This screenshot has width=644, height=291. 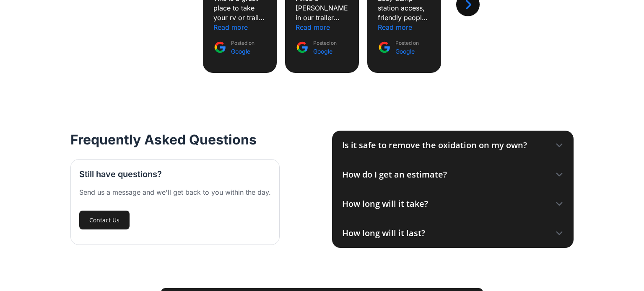 I want to click on div: How long will it last?, so click(x=383, y=233).